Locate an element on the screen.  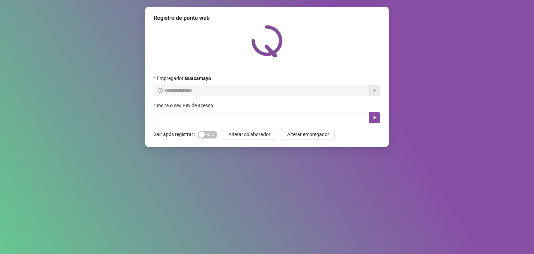
label: Sair após registrar is located at coordinates (176, 134).